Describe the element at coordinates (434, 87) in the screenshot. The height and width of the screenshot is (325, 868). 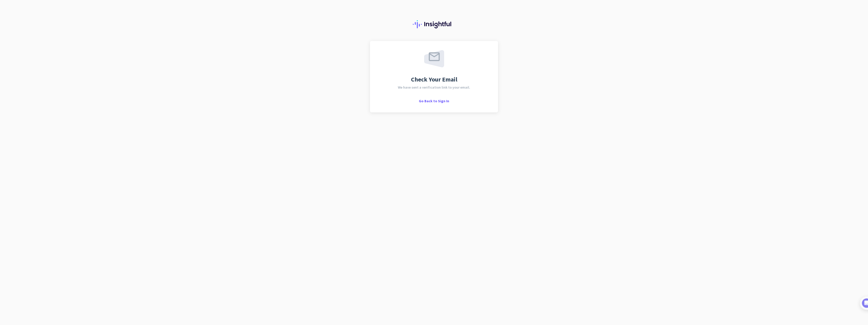
I see `span: We have sent a verification link to your email.` at that location.